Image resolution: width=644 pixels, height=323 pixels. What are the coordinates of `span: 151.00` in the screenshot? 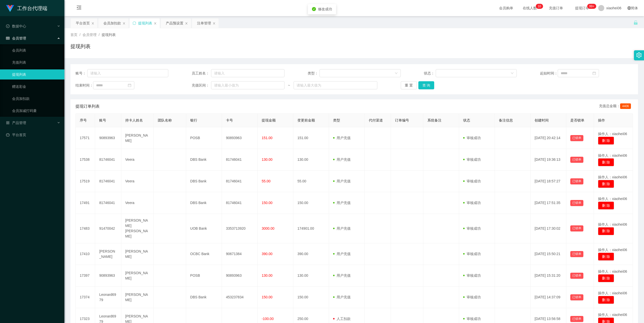 It's located at (267, 138).